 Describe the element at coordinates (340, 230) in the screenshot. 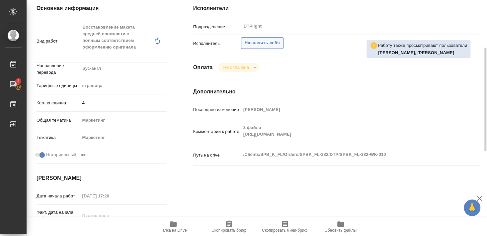

I see `span: Обновить файлы` at that location.